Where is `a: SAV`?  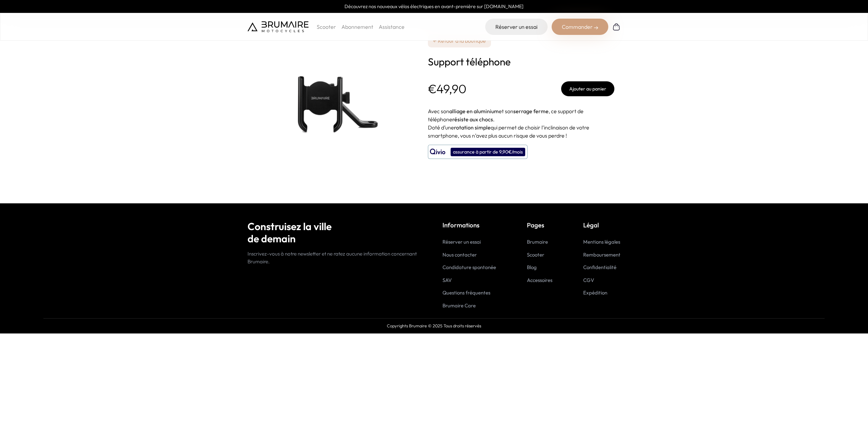
a: SAV is located at coordinates (447, 280).